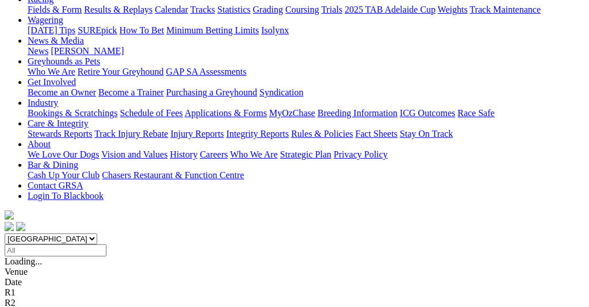 The height and width of the screenshot is (307, 589). What do you see at coordinates (306, 154) in the screenshot?
I see `a: Strategic Plan` at bounding box center [306, 154].